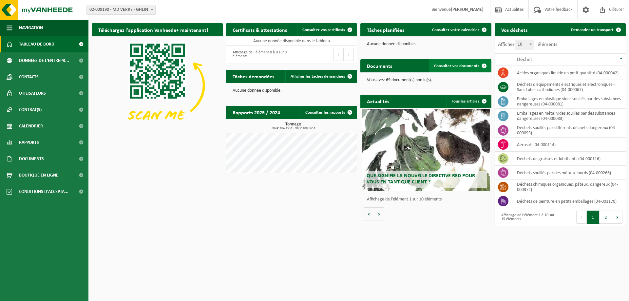 The image size is (629, 301). Describe the element at coordinates (39, 175) in the screenshot. I see `span: Boutique en ligne` at that location.